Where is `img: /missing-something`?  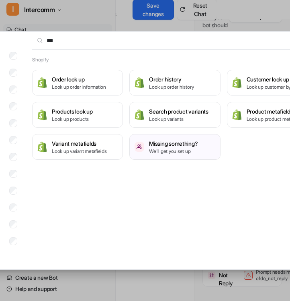 img: /missing-something is located at coordinates (139, 147).